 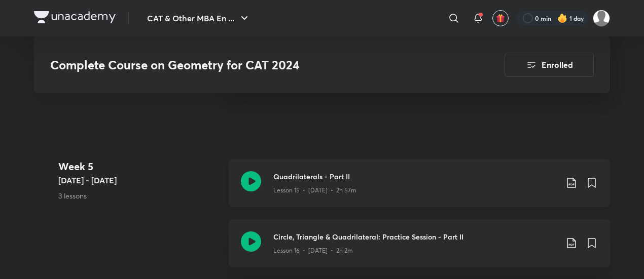 What do you see at coordinates (415, 176) in the screenshot?
I see `h3: Quadrilaterals - Part II` at bounding box center [415, 176].